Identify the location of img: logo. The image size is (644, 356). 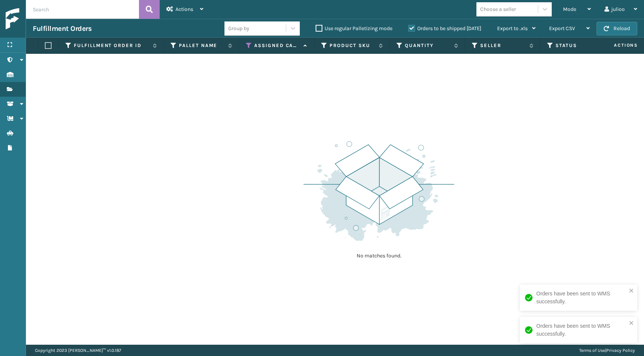
(39, 19).